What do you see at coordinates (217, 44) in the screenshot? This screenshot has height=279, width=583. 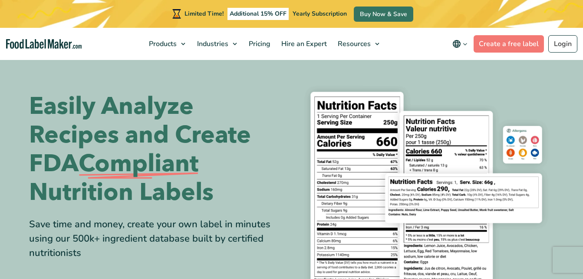 I see `a: Industries` at bounding box center [217, 44].